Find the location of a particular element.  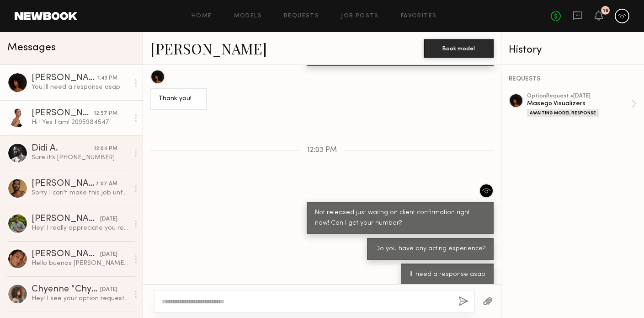

div: Do you have any acting experience? is located at coordinates (430, 249).